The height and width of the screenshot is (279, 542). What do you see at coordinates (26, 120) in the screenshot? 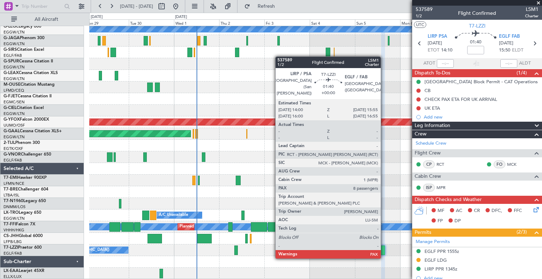
I see `a: G-YFOXFalcon 2000EX` at bounding box center [26, 120].